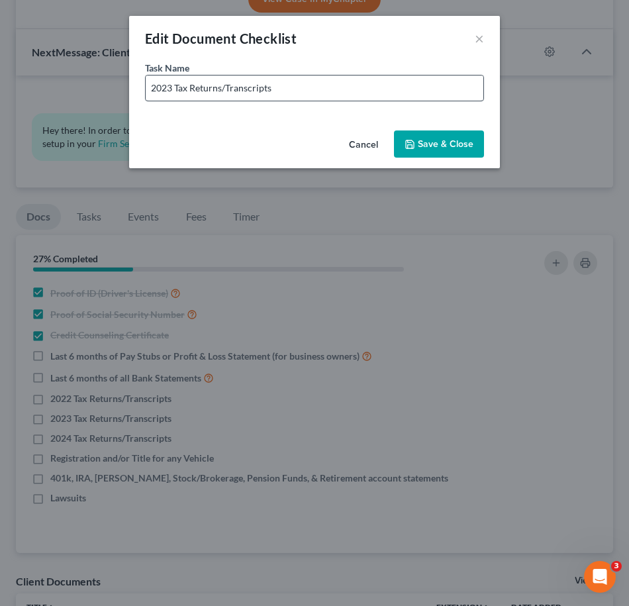  I want to click on button: Cancel, so click(364, 145).